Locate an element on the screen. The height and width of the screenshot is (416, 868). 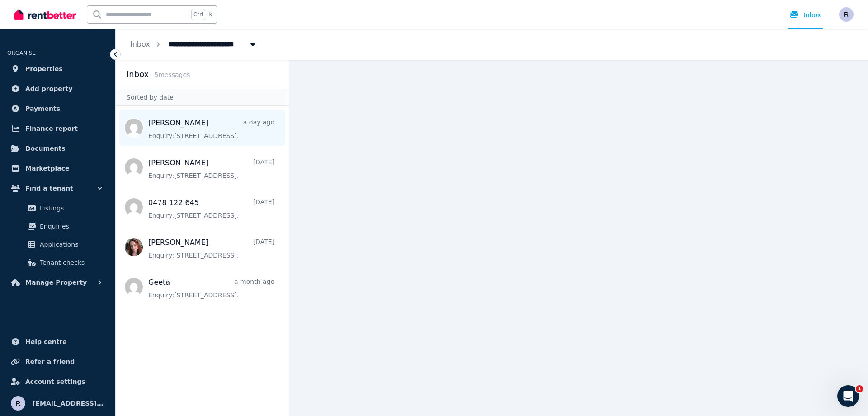
span: Payments is located at coordinates (43, 109).